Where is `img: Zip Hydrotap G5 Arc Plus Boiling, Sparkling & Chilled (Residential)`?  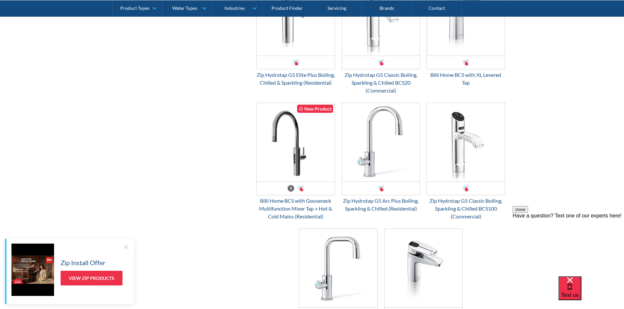 img: Zip Hydrotap G5 Arc Plus Boiling, Sparkling & Chilled (Residential) is located at coordinates (381, 142).